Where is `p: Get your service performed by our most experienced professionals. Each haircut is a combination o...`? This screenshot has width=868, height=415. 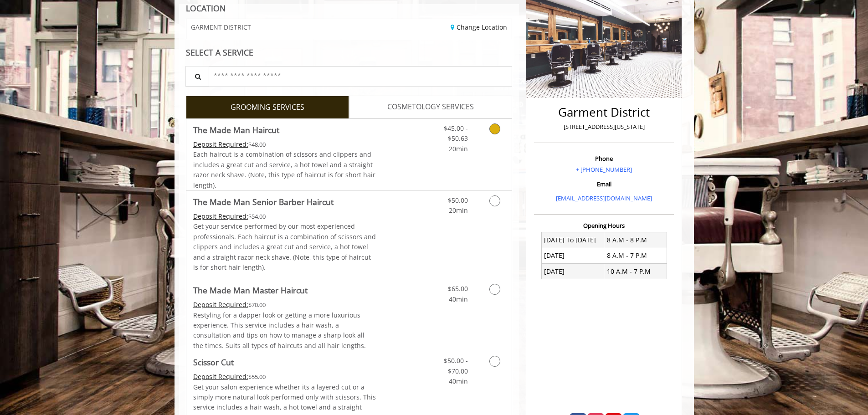 p: Get your service performed by our most experienced professionals. Each haircut is a combination o... is located at coordinates (285, 247).